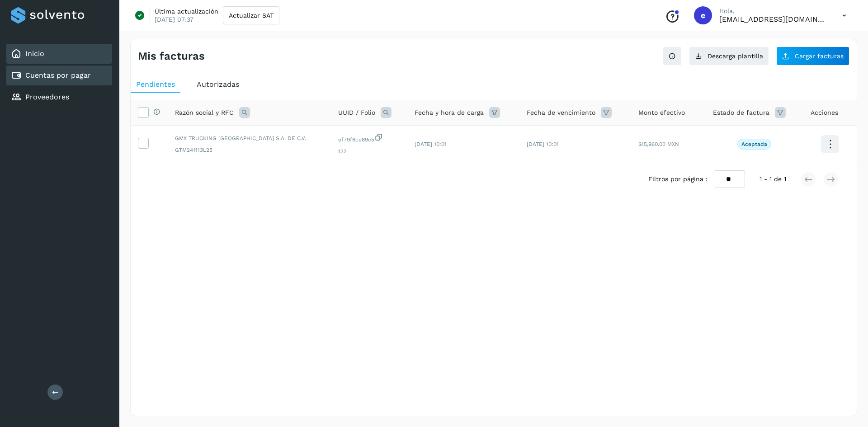 This screenshot has height=427, width=868. What do you see at coordinates (171, 56) in the screenshot?
I see `h4: Mis facturas` at bounding box center [171, 56].